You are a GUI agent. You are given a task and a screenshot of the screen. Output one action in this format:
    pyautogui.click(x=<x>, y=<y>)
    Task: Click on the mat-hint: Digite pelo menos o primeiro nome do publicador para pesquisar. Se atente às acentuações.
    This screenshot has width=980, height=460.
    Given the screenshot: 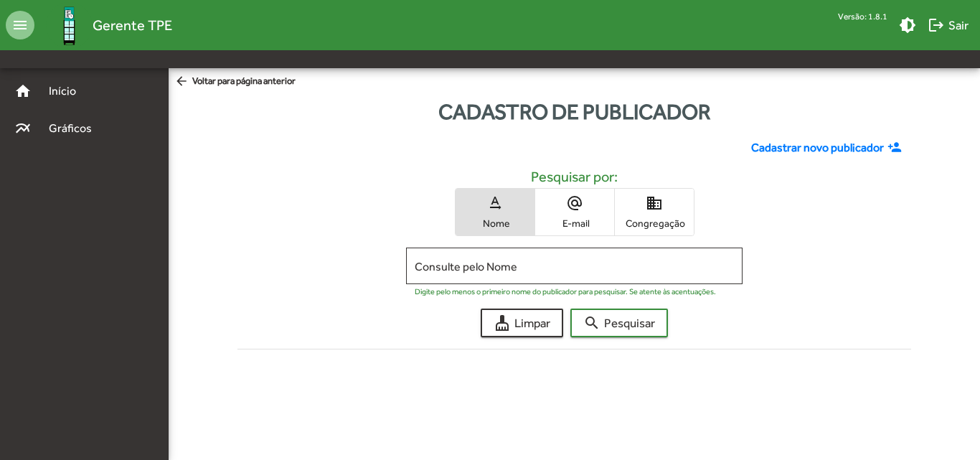 What is the action you would take?
    pyautogui.click(x=565, y=291)
    